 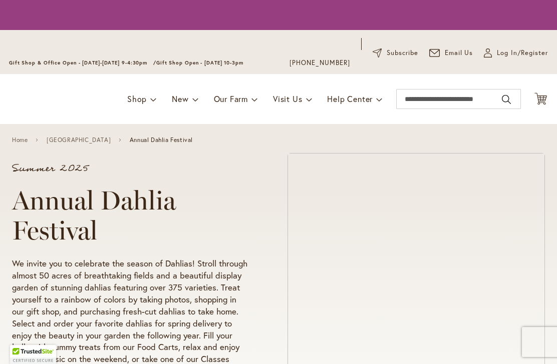 I want to click on span: Shop, so click(x=137, y=99).